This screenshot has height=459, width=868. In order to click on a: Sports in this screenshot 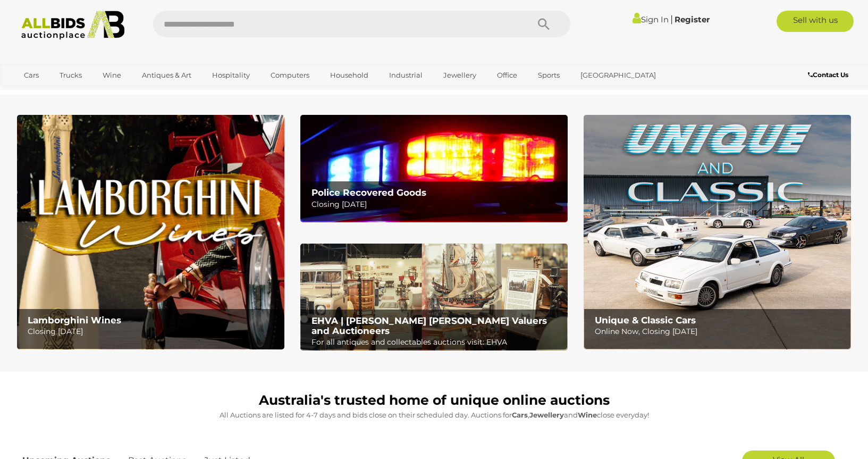, I will do `click(549, 75)`.